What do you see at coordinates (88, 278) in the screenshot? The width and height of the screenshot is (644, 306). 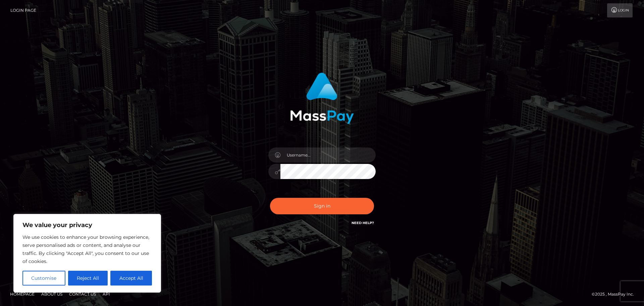 I see `button: Reject All` at bounding box center [88, 278].